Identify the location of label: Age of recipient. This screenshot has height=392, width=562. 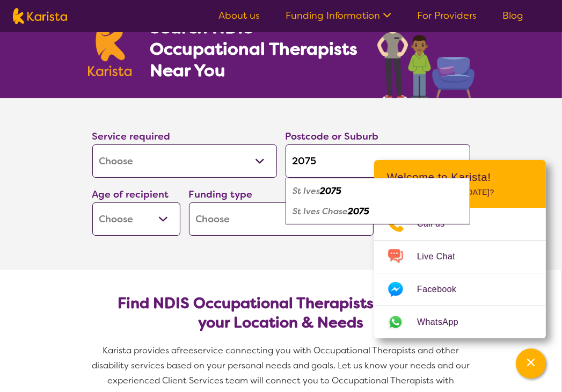
(131, 194).